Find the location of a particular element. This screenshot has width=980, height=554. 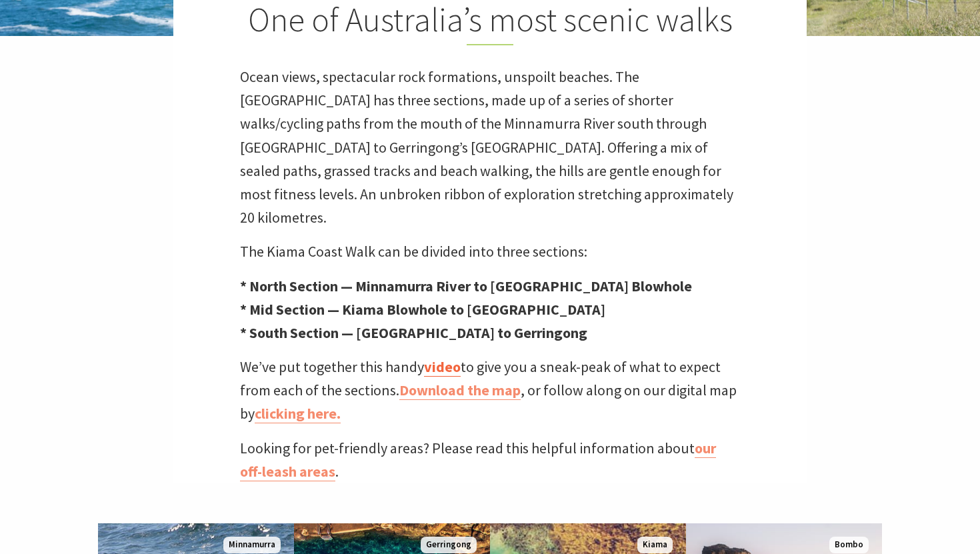

a: clicking here. is located at coordinates (297, 413).